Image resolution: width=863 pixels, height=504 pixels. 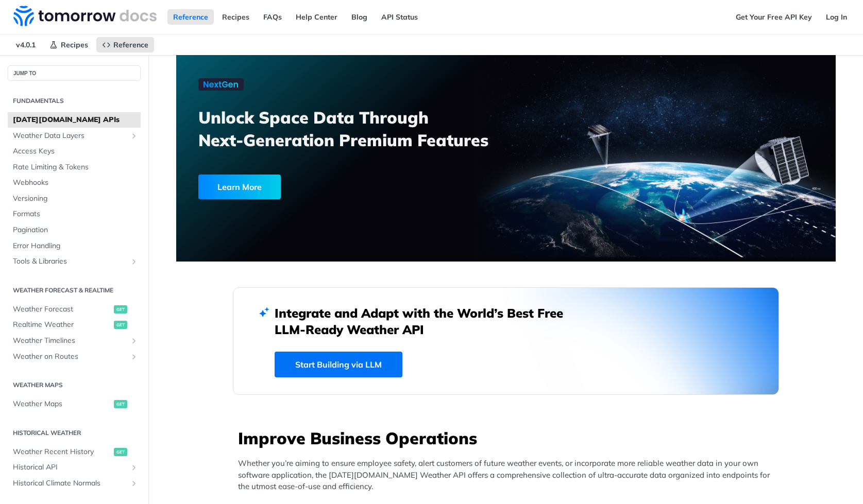 What do you see at coordinates (131, 45) in the screenshot?
I see `span: Reference` at bounding box center [131, 45].